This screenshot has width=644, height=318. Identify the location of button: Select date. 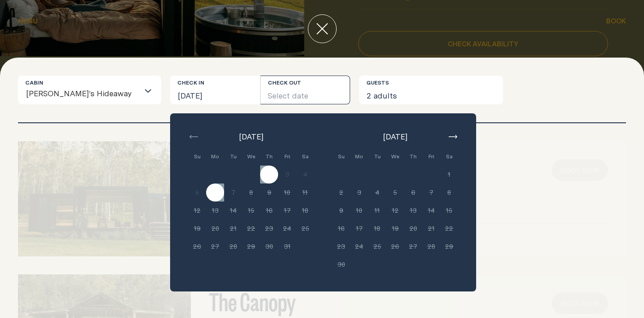
(305, 90).